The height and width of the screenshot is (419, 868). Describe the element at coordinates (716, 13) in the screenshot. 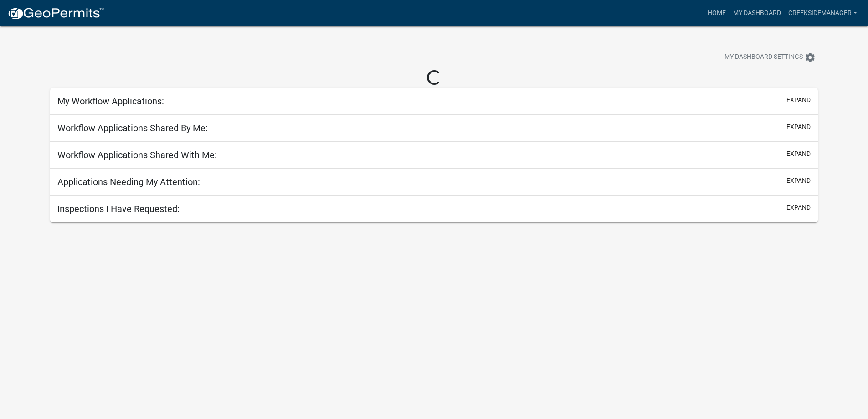

I see `a: Home` at that location.